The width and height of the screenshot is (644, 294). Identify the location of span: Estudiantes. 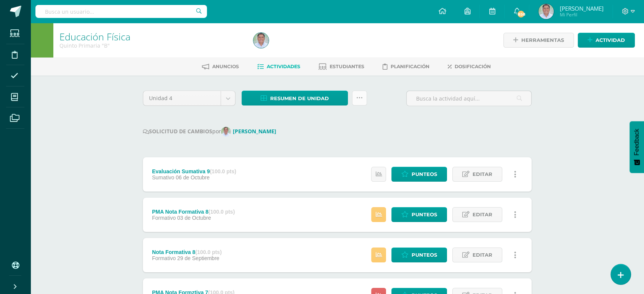
(347, 66).